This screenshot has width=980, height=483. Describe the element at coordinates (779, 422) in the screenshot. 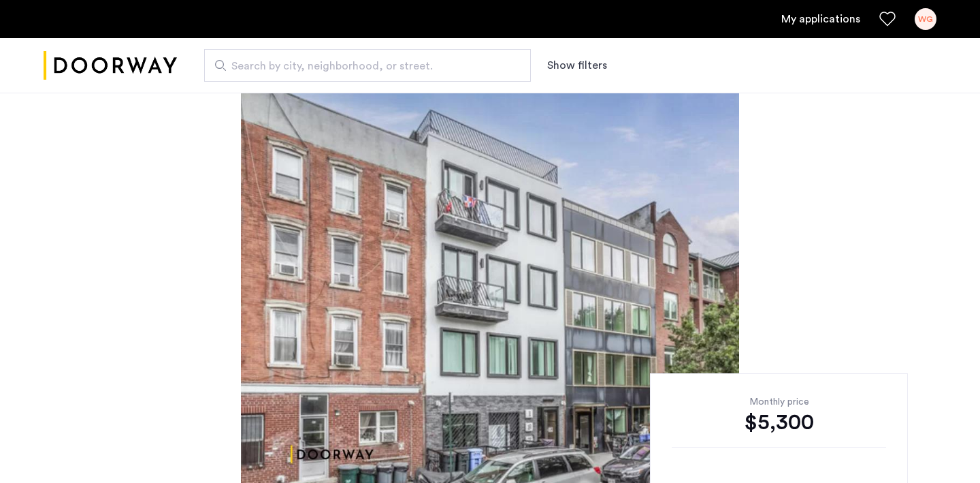

I see `div: $5,300` at that location.